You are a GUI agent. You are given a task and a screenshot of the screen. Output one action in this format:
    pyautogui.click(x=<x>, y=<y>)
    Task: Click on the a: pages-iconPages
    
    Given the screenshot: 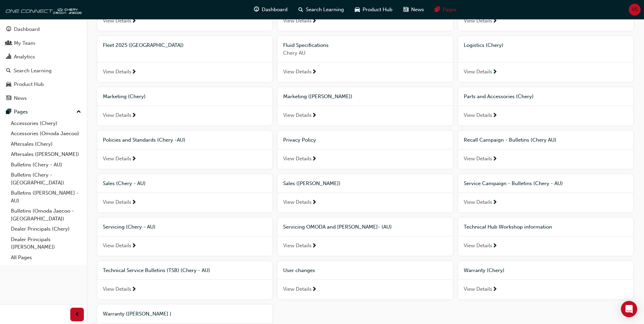 What is the action you would take?
    pyautogui.click(x=445, y=9)
    